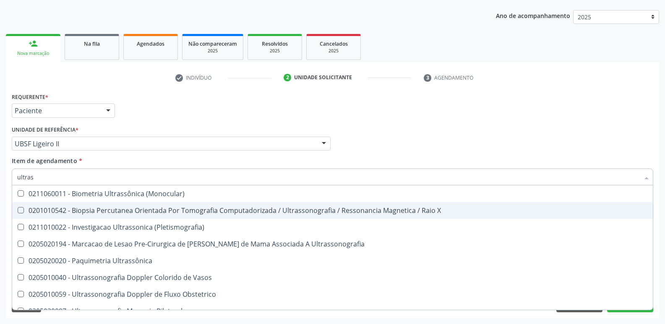 This screenshot has width=665, height=324. What do you see at coordinates (332, 211) in the screenshot?
I see `div: 0201010542 - Biopsia Percutanea Orientada Por Tomografia Computadorizada / Ultrassonografia / Res...` at bounding box center [332, 211].